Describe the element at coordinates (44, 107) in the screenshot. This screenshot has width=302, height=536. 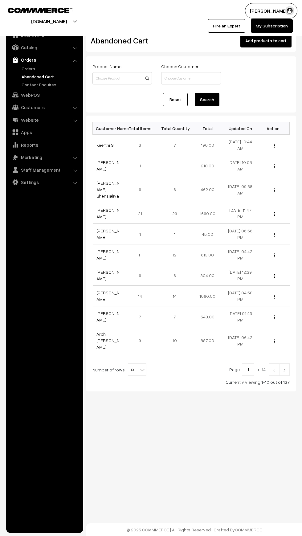
I see `a: Customers` at that location.